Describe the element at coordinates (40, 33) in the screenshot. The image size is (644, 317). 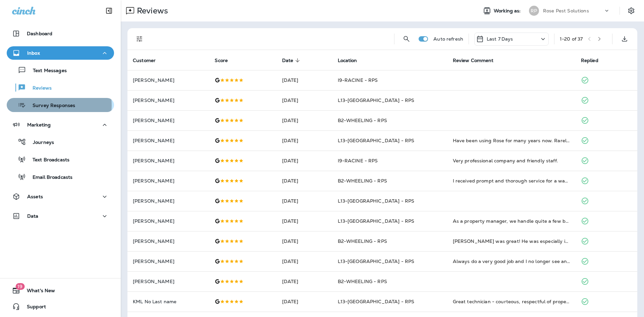
I see `p: Dashboard` at that location.